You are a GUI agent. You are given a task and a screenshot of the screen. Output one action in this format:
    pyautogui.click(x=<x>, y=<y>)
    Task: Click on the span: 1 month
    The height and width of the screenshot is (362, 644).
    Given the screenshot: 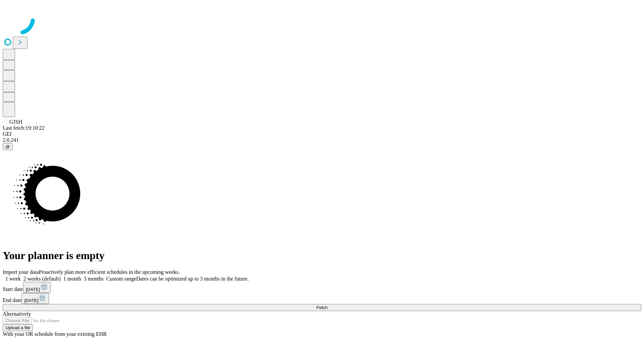 What is the action you would take?
    pyautogui.click(x=72, y=278)
    